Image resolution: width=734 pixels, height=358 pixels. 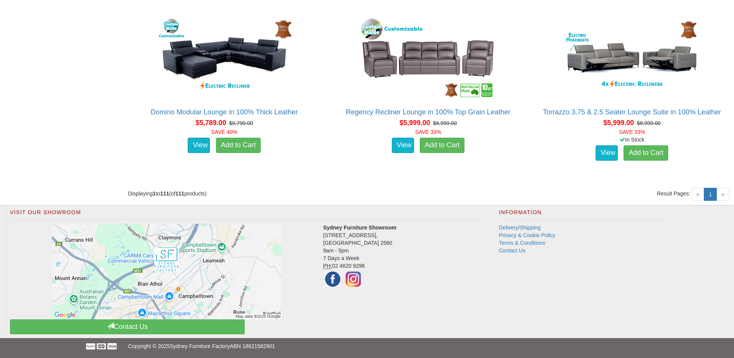 I want to click on abbr: Phone, so click(x=327, y=266).